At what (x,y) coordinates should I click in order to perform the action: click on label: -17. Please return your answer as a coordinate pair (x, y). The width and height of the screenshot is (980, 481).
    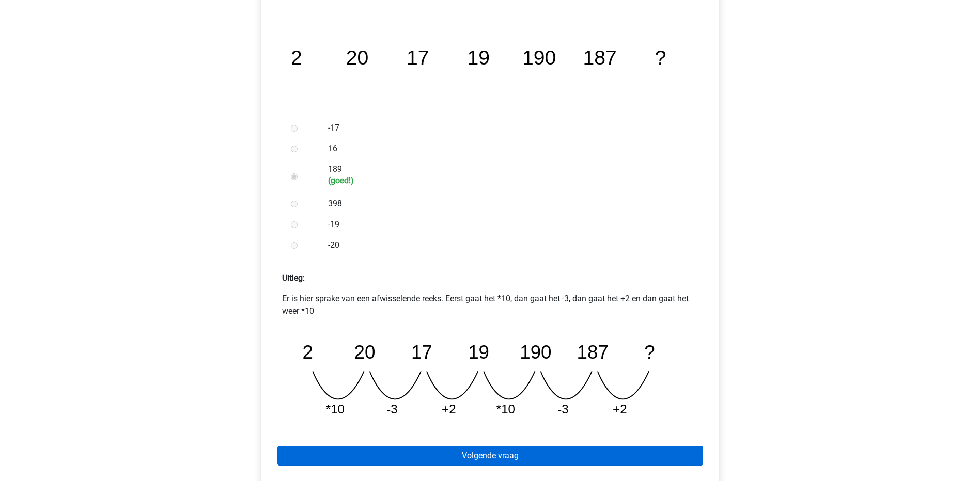
    Looking at the image, I should click on (507, 128).